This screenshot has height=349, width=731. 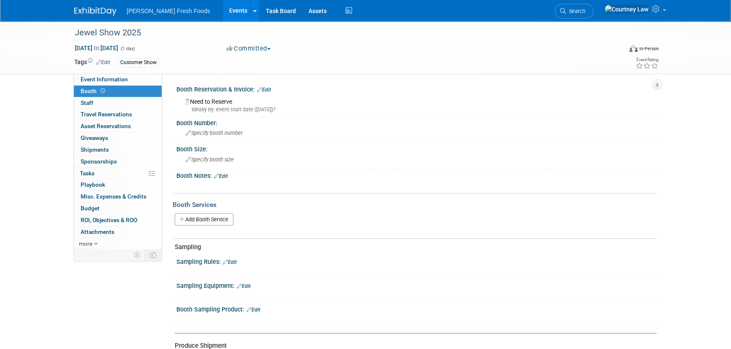 I want to click on span: ROI, Objectives & ROO, so click(x=109, y=220).